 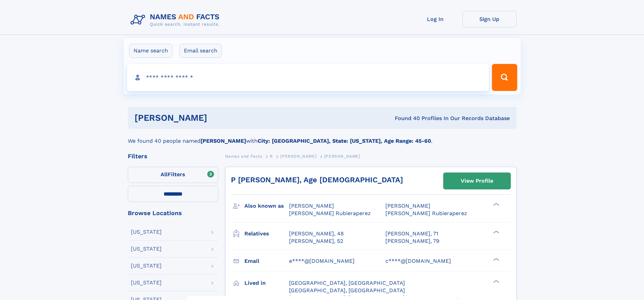 What do you see at coordinates (164, 174) in the screenshot?
I see `span: All` at bounding box center [164, 174].